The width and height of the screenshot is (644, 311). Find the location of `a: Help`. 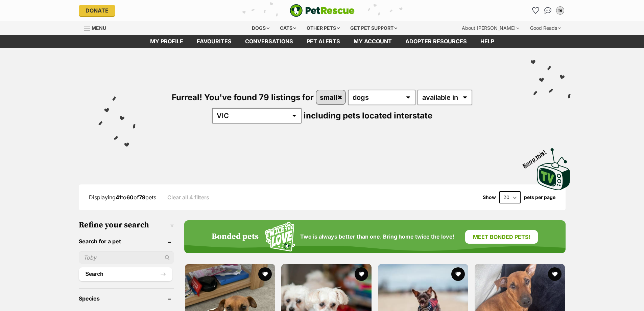

a: Help is located at coordinates (487, 41).